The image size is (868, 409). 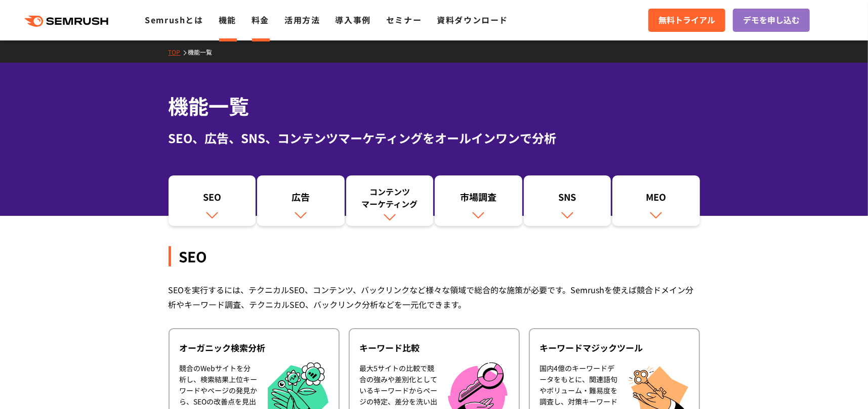 What do you see at coordinates (771, 21) in the screenshot?
I see `a: デモを申し込む` at bounding box center [771, 21].